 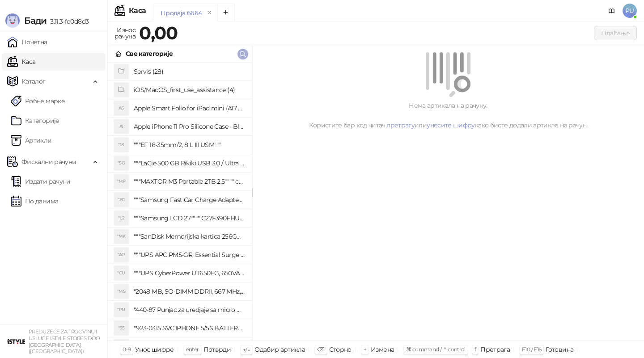 What do you see at coordinates (436, 349) in the screenshot?
I see `span: ⌘ command / ⌃ control` at bounding box center [436, 349].